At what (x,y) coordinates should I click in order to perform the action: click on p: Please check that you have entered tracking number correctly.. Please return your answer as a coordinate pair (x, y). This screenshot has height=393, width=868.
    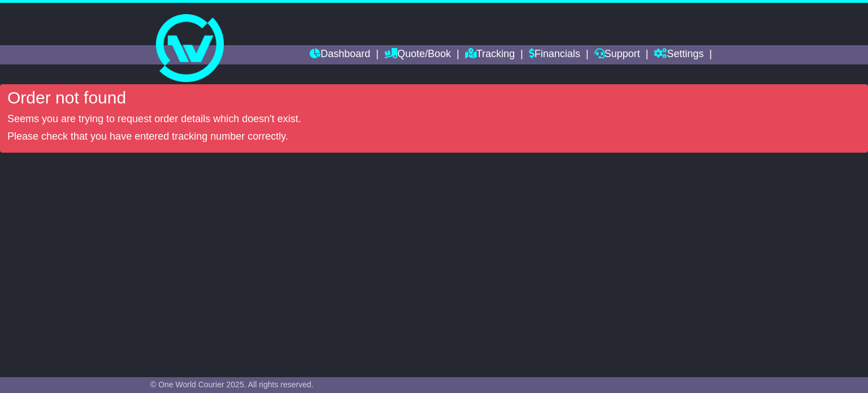
    Looking at the image, I should click on (434, 137).